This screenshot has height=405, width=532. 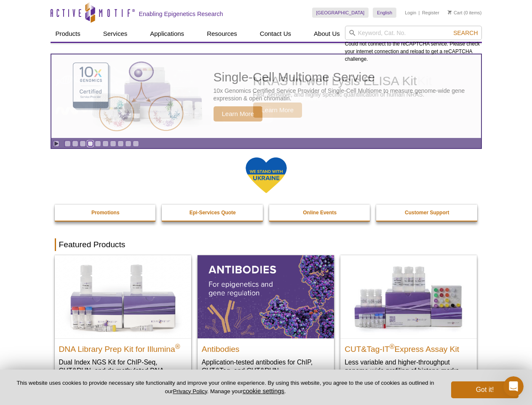 I want to click on img: Single-Cell Multiome Service, so click(x=128, y=96).